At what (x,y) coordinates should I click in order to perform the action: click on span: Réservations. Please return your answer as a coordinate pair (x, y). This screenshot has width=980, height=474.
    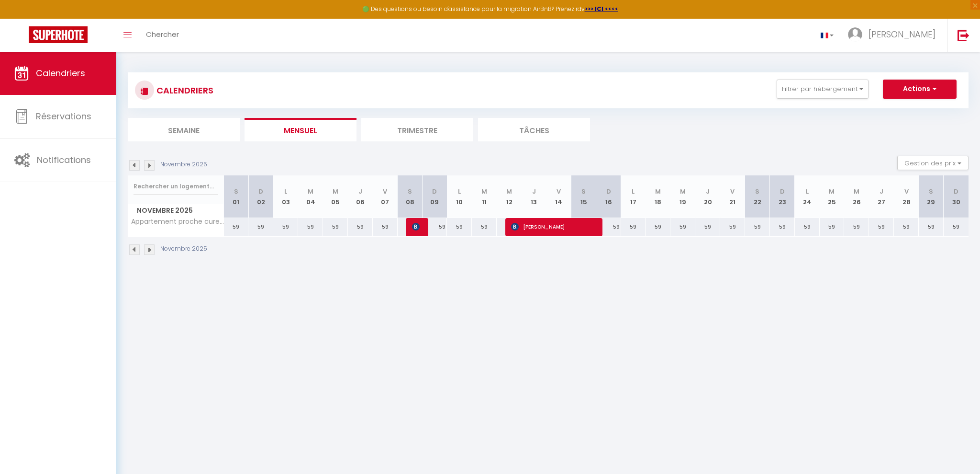
    Looking at the image, I should click on (64, 116).